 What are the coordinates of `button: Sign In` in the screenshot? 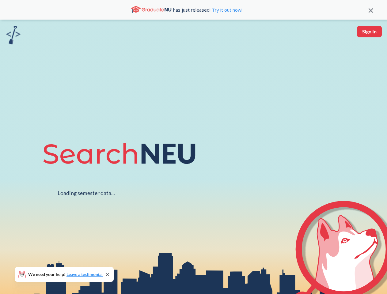 It's located at (370, 32).